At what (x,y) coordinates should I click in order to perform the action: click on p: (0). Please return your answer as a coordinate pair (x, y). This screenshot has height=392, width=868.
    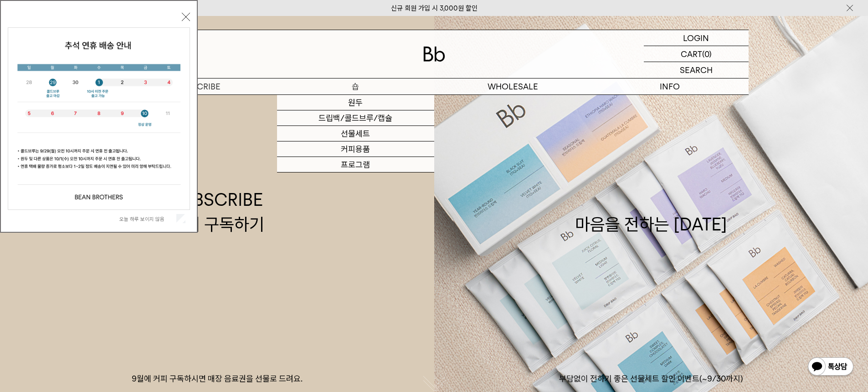
    Looking at the image, I should click on (707, 54).